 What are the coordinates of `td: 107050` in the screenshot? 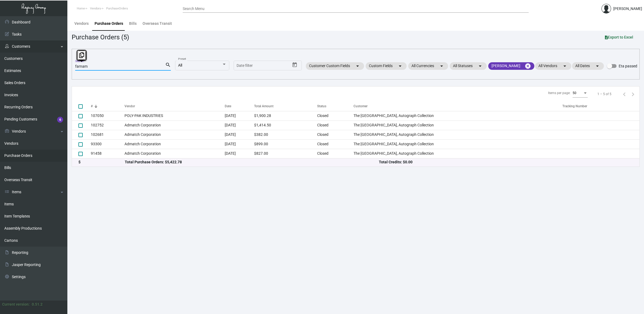 It's located at (107, 116).